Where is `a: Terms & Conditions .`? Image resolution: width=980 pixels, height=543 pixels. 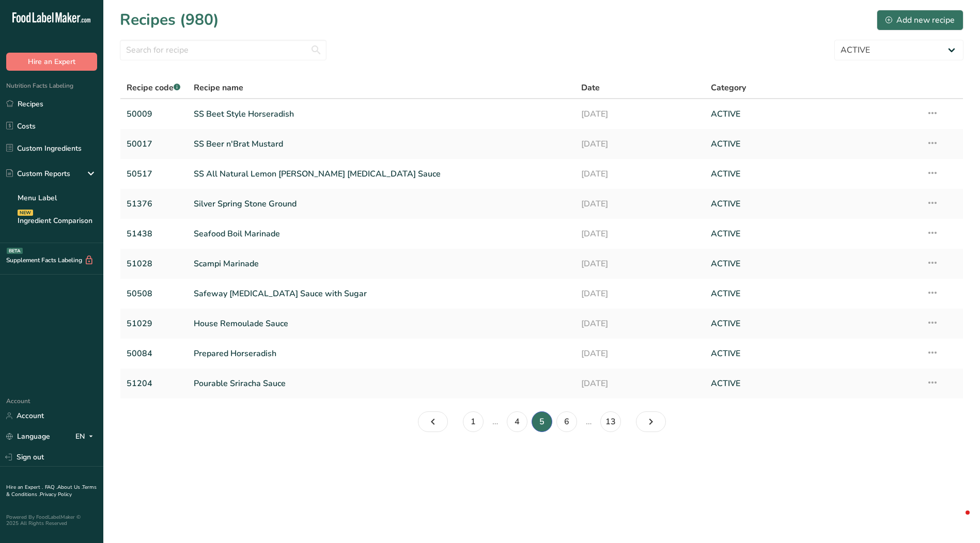 a: Terms & Conditions . is located at coordinates (51, 491).